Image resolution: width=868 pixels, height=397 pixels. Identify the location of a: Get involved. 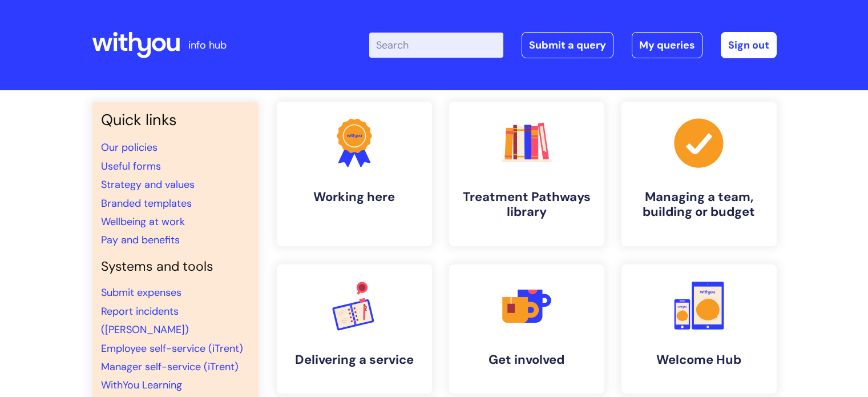
(527, 329).